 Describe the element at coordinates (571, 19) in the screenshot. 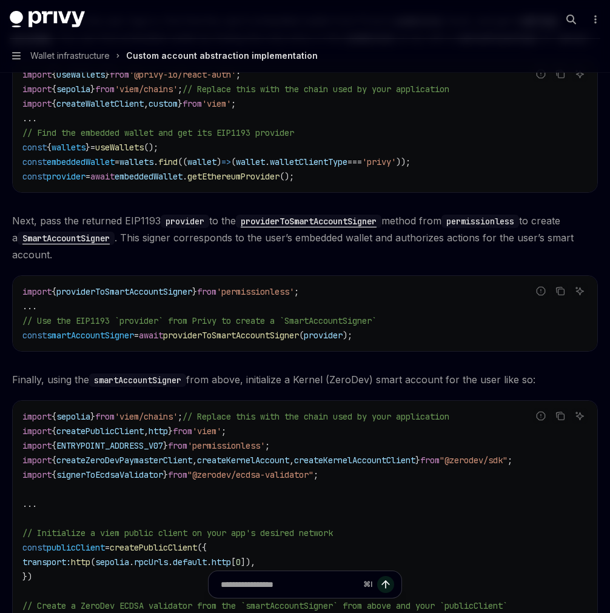

I see `button: Open search` at that location.